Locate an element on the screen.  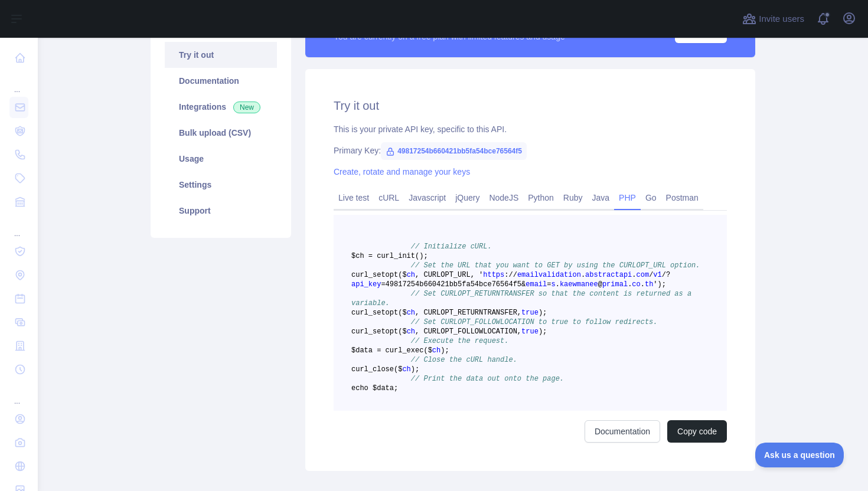
span: abstractapi is located at coordinates (608, 275).